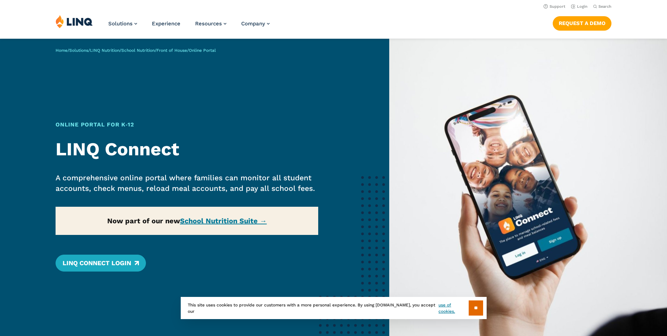 This screenshot has width=667, height=336. Describe the element at coordinates (209, 24) in the screenshot. I see `span: Resources` at that location.